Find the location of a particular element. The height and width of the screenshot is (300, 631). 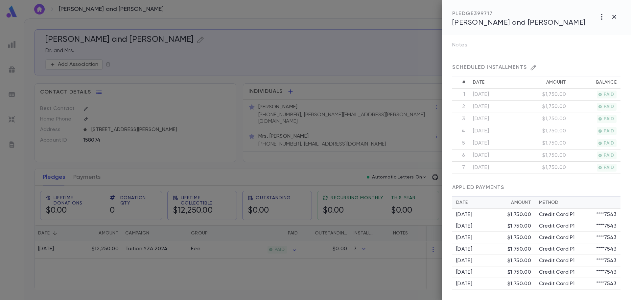

th: 4 is located at coordinates (461, 131).